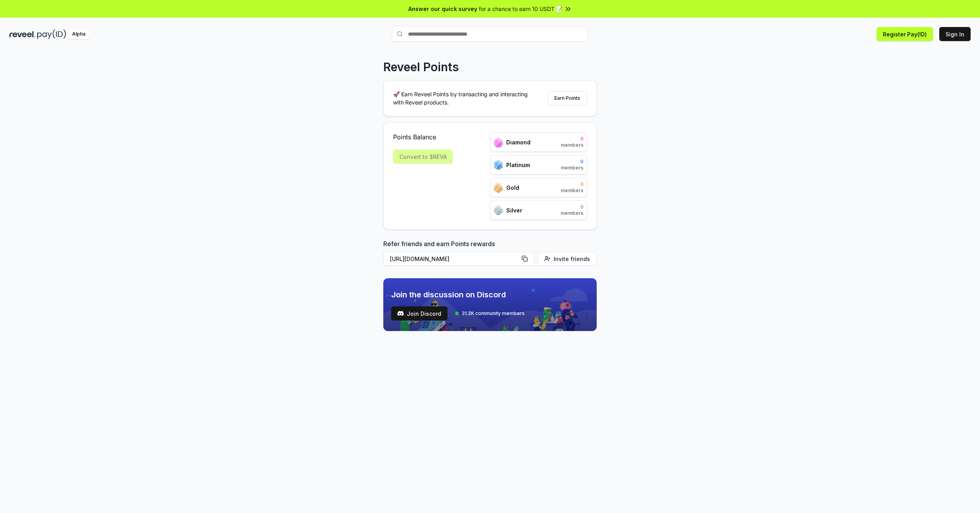 Image resolution: width=980 pixels, height=513 pixels. Describe the element at coordinates (443, 8) in the screenshot. I see `span: Answer our quick survey` at that location.